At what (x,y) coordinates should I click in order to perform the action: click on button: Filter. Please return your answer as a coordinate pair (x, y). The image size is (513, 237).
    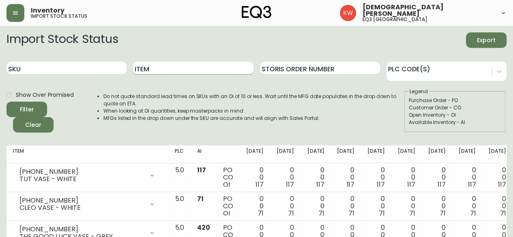
    Looking at the image, I should click on (27, 109).